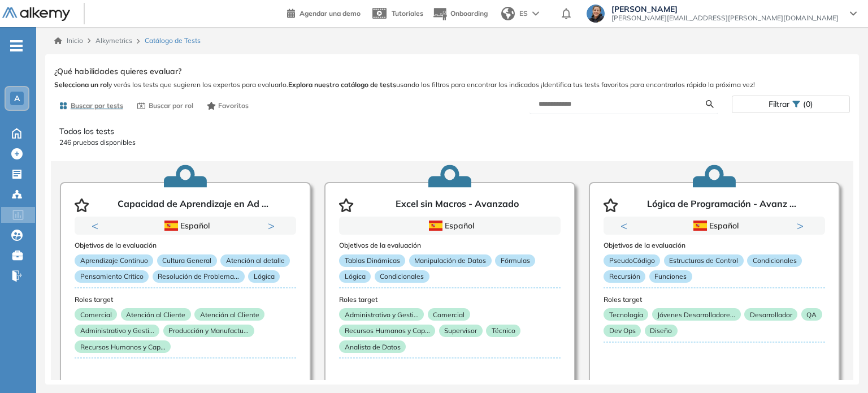  What do you see at coordinates (703, 261) in the screenshot?
I see `p: Estructuras de Control` at bounding box center [703, 261].